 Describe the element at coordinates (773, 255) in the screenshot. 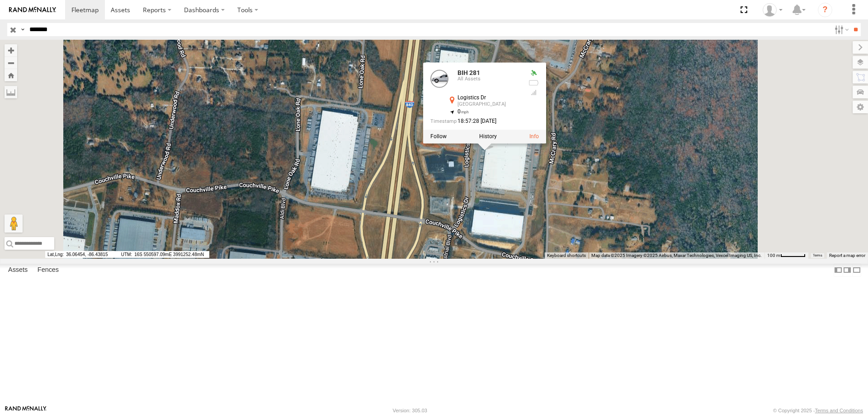

I see `span: 100 m` at that location.